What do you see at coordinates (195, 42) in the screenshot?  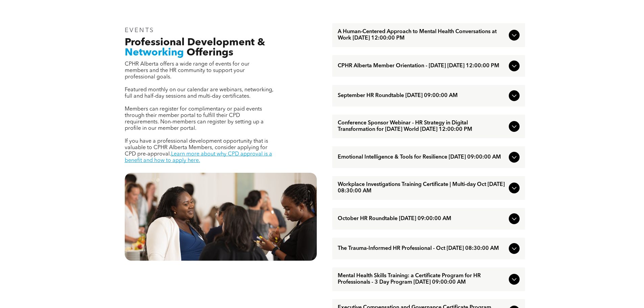 I see `span: Professional Development &` at bounding box center [195, 42].